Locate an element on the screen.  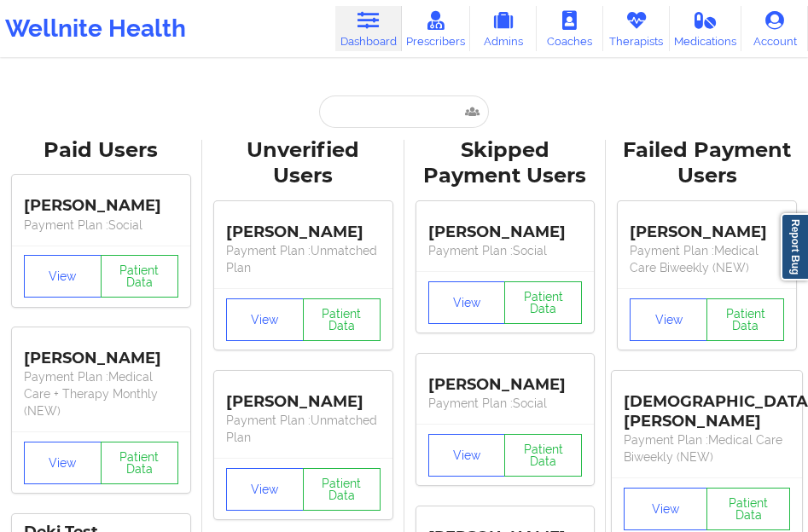
a: Report Bug is located at coordinates (794, 246).